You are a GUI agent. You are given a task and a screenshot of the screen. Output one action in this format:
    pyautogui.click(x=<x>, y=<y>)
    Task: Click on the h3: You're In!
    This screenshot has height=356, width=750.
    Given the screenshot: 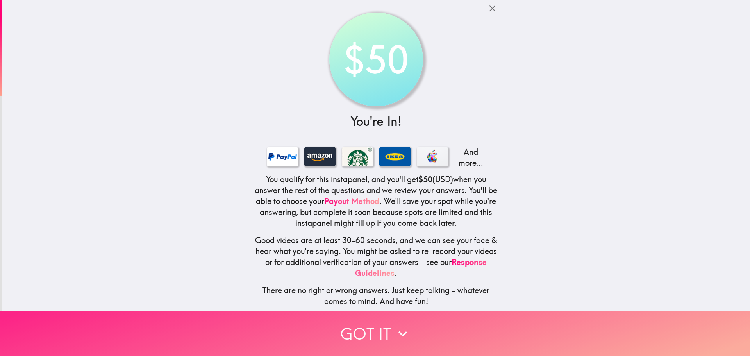 What is the action you would take?
    pyautogui.click(x=376, y=121)
    